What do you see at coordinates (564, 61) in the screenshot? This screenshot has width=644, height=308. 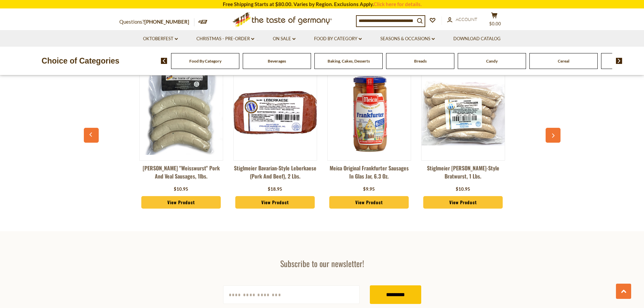 I see `span: Cereal` at bounding box center [564, 61].